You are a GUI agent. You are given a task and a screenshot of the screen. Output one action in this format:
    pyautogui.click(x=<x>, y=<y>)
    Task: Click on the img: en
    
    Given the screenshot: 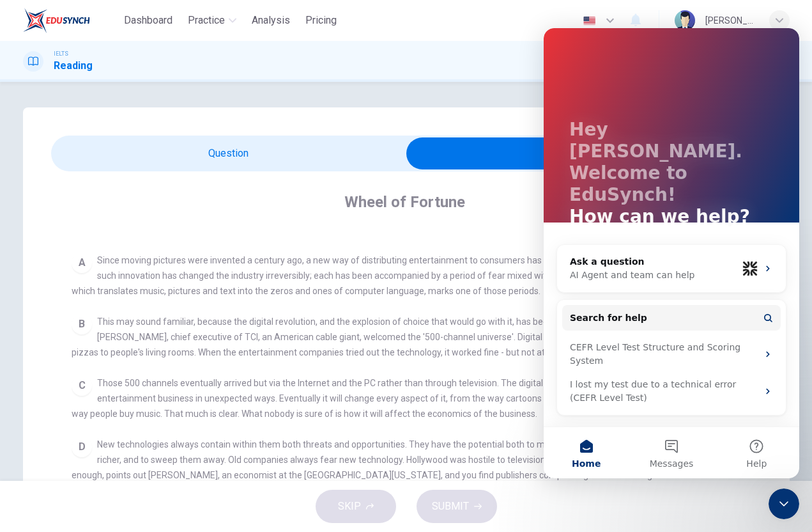 What is the action you would take?
    pyautogui.click(x=589, y=21)
    